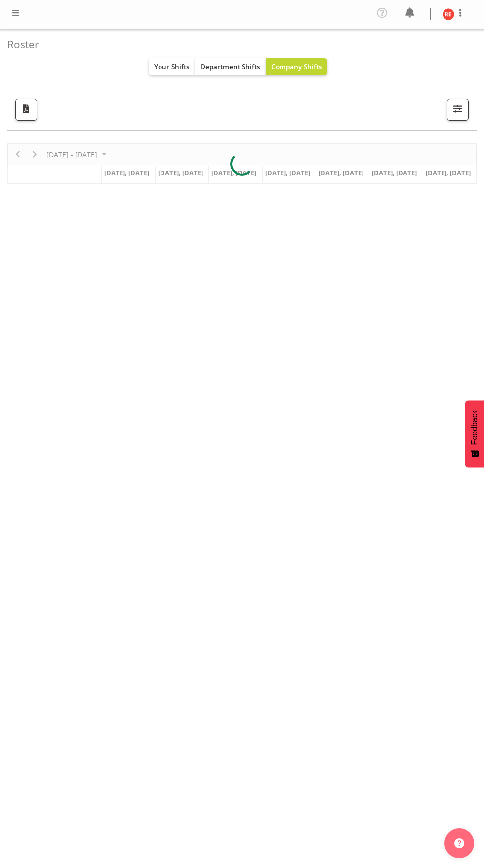 The image size is (484, 868). What do you see at coordinates (230, 66) in the screenshot?
I see `button: Department Shifts` at bounding box center [230, 66].